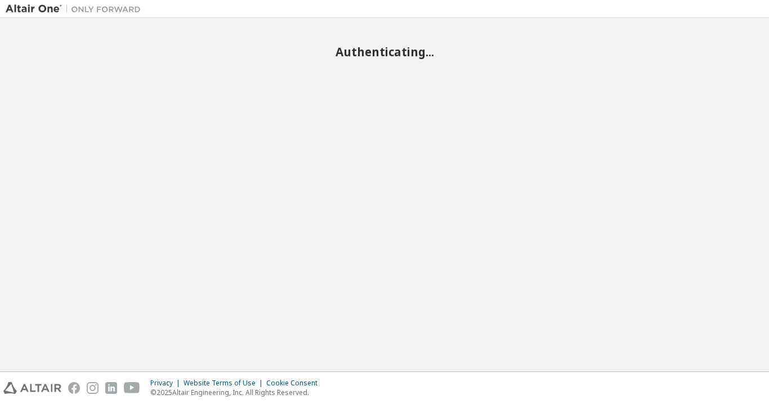 The image size is (769, 404). I want to click on div: Cookie Consent, so click(295, 383).